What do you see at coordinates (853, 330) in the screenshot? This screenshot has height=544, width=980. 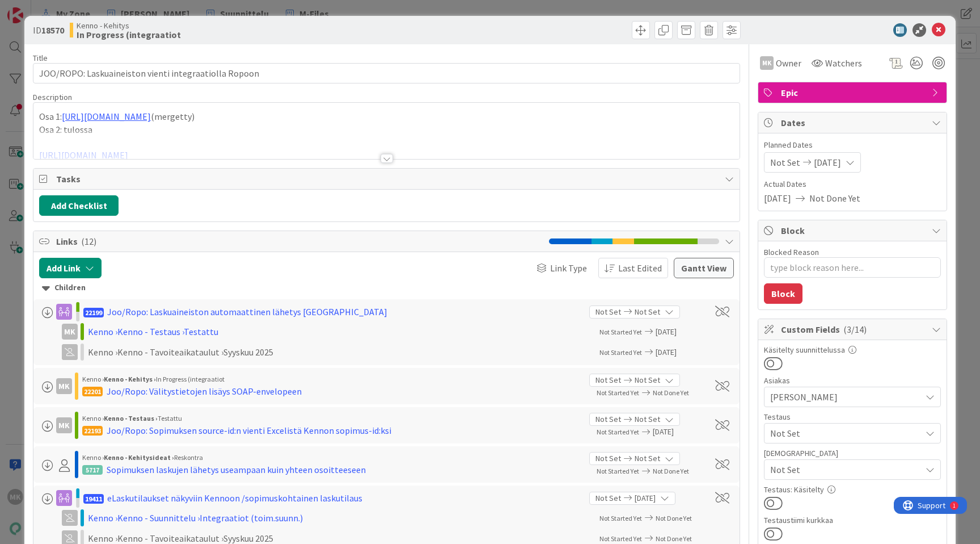 I see `span: Custom Fields` at bounding box center [853, 330].